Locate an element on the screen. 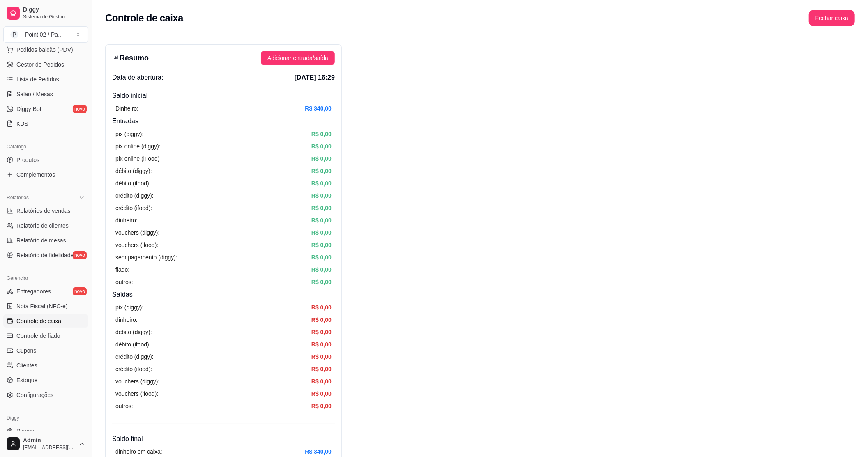  span: Produtos is located at coordinates (28, 159).